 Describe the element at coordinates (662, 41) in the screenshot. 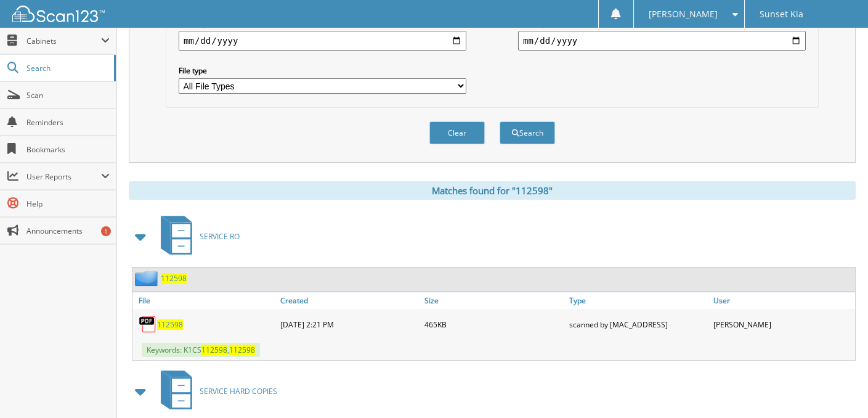

I see `input: end` at that location.